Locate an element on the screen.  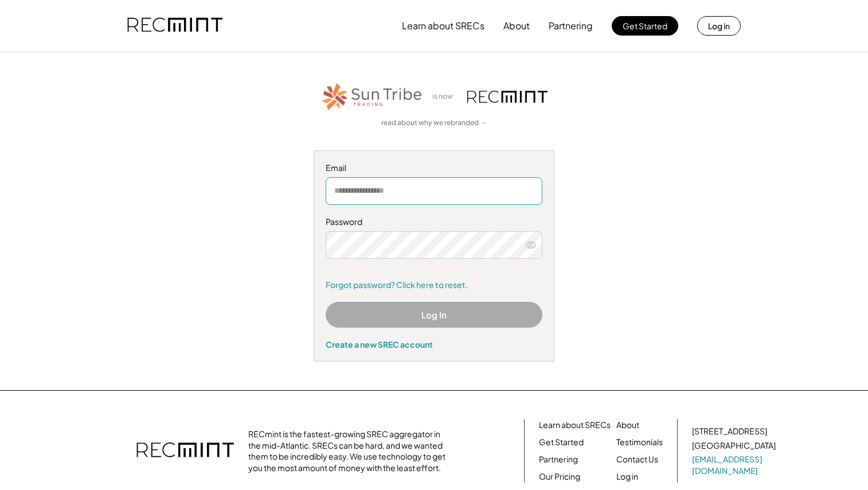
div: Create a new SREC account is located at coordinates (434, 344).